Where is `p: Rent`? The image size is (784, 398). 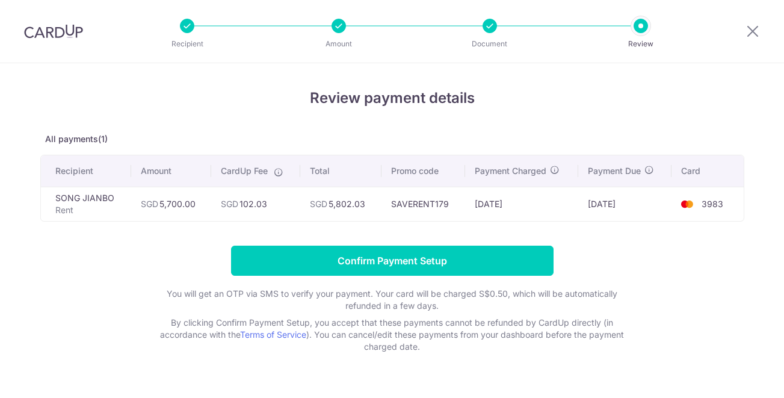 p: Rent is located at coordinates (88, 210).